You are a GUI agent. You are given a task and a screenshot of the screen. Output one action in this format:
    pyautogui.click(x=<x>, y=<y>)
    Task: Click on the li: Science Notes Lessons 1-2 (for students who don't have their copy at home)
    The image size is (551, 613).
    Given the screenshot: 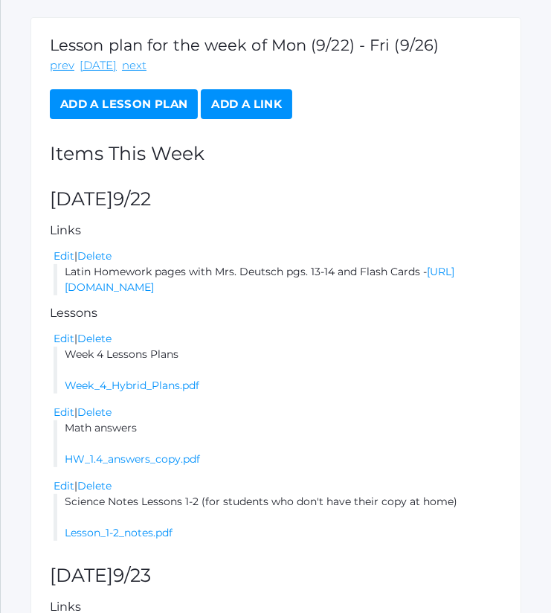 What is the action you would take?
    pyautogui.click(x=278, y=517)
    